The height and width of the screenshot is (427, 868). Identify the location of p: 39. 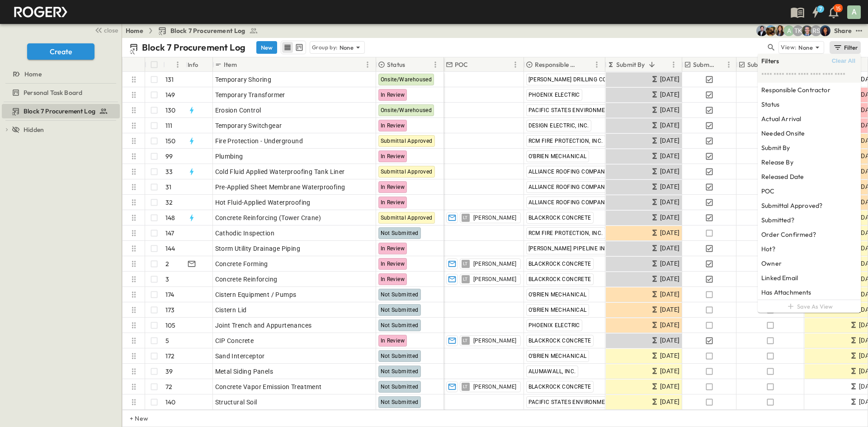
(169, 371).